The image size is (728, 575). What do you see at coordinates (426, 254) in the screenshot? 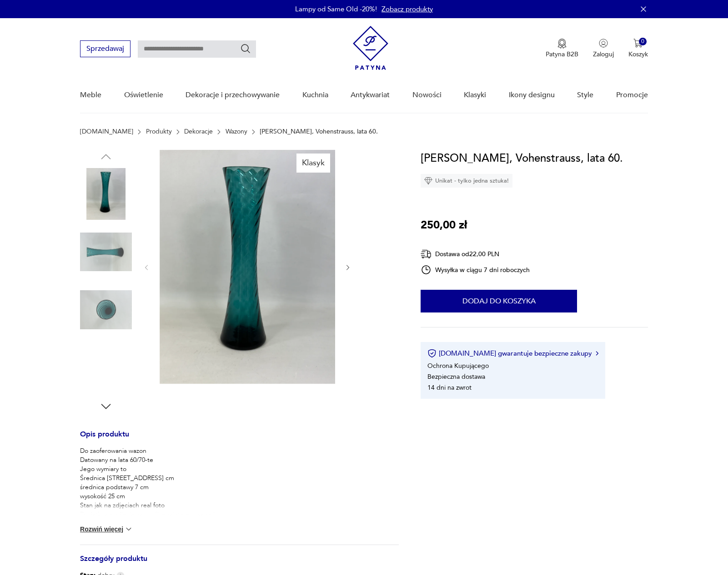
I see `img: Ikona dostawy` at bounding box center [426, 254].